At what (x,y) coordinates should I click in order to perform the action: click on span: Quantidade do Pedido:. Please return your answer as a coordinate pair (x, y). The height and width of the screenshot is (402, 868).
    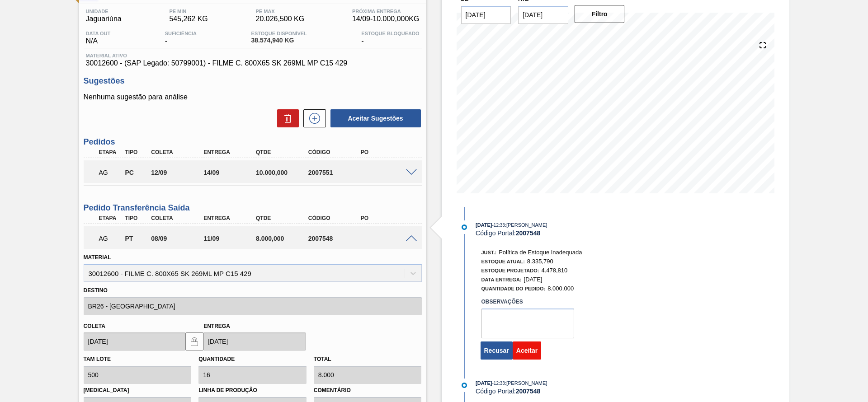
    Looking at the image, I should click on (514, 288).